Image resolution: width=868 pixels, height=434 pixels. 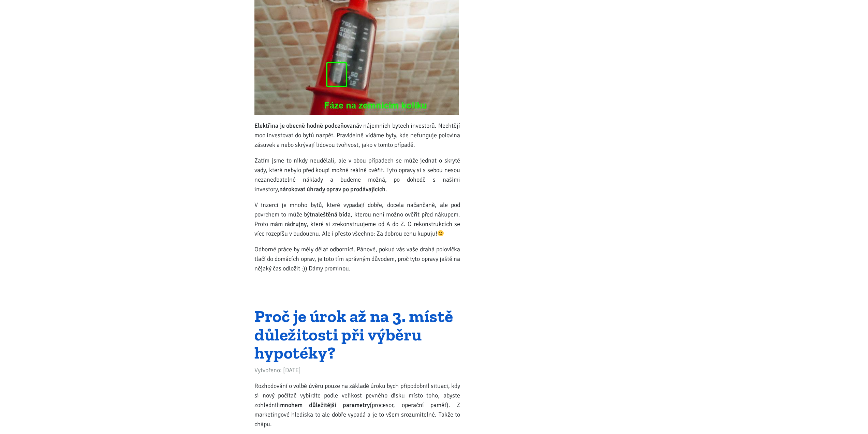 I want to click on strong: naleštěná bída, so click(x=331, y=214).